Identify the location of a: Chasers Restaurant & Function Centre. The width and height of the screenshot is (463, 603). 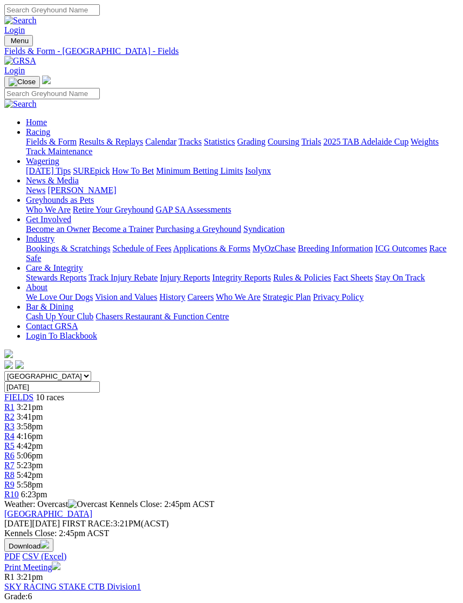
(162, 316).